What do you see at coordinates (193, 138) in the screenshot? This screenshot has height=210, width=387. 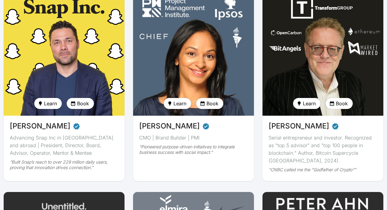 I see `div: CMO | Brand Builder | PMI` at bounding box center [193, 138].